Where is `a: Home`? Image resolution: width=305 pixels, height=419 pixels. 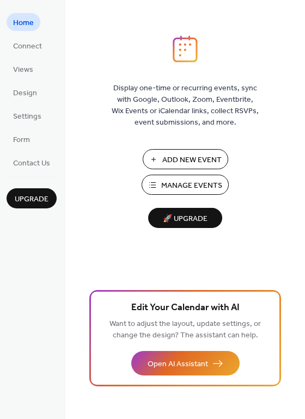
a: Home is located at coordinates (23, 22).